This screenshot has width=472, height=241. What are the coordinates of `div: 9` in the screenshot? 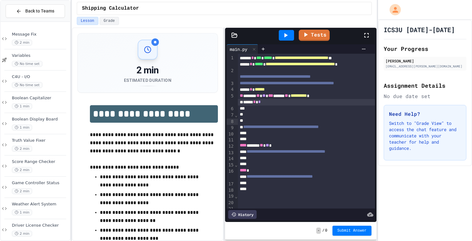 It's located at (230, 128).